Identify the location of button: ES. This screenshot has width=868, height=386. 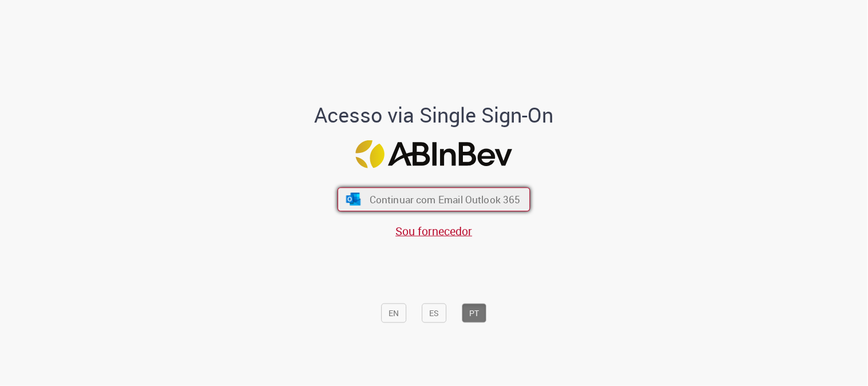
(434, 313).